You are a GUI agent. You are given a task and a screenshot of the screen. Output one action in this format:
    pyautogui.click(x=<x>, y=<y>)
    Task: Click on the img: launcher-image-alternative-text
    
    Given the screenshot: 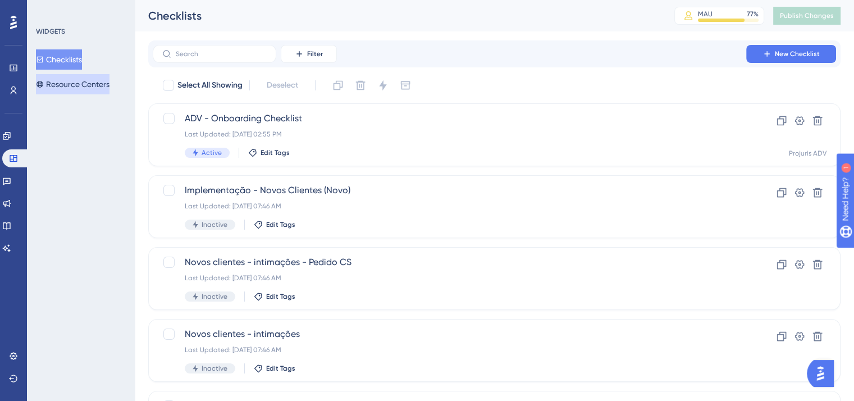 What is the action you would take?
    pyautogui.click(x=13, y=17)
    